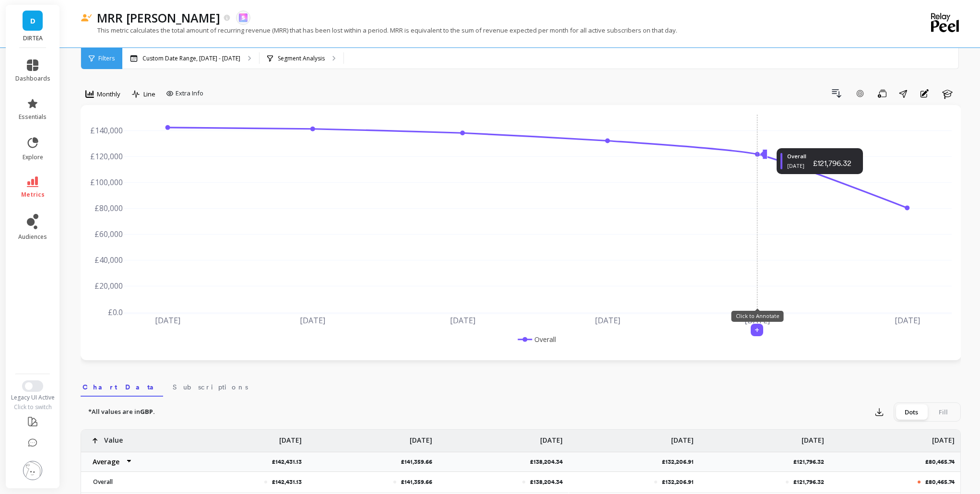  What do you see at coordinates (911, 412) in the screenshot?
I see `div: Dots` at bounding box center [911, 412].